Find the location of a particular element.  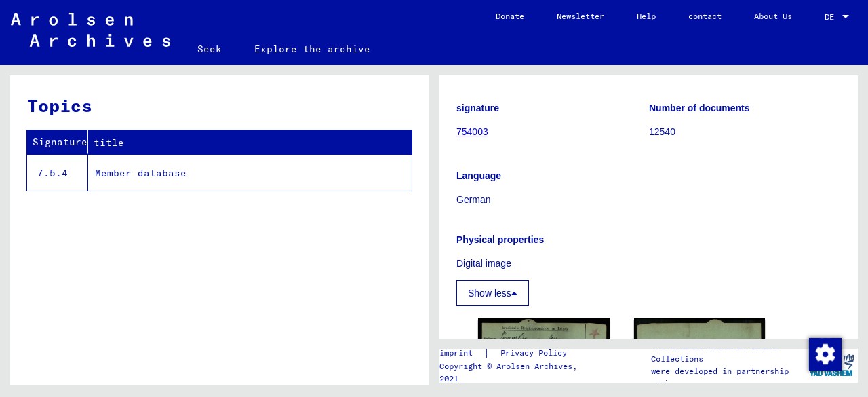

font: Donate is located at coordinates (510, 15).